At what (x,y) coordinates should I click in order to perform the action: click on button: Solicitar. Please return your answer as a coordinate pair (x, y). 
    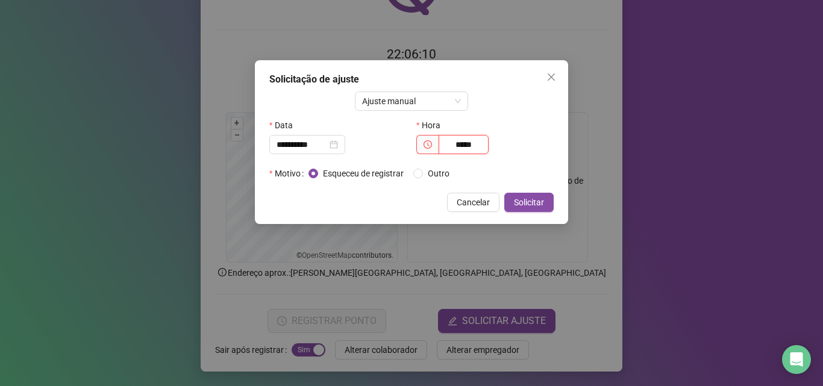
    Looking at the image, I should click on (529, 203).